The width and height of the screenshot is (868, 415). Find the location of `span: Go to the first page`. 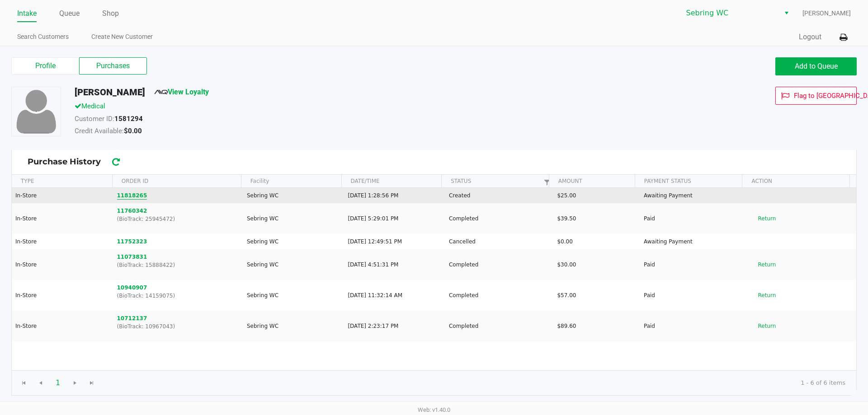

span: Go to the first page is located at coordinates (24, 383).